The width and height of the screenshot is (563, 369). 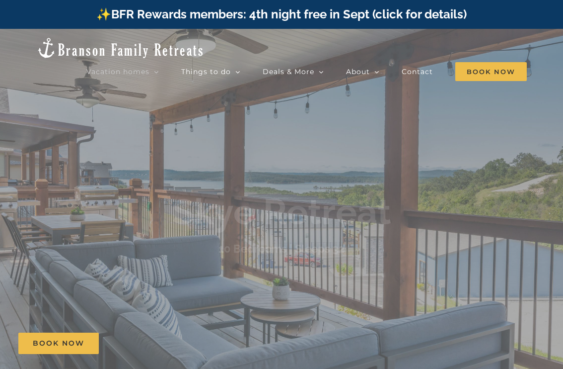 I want to click on span: Things to do, so click(x=206, y=72).